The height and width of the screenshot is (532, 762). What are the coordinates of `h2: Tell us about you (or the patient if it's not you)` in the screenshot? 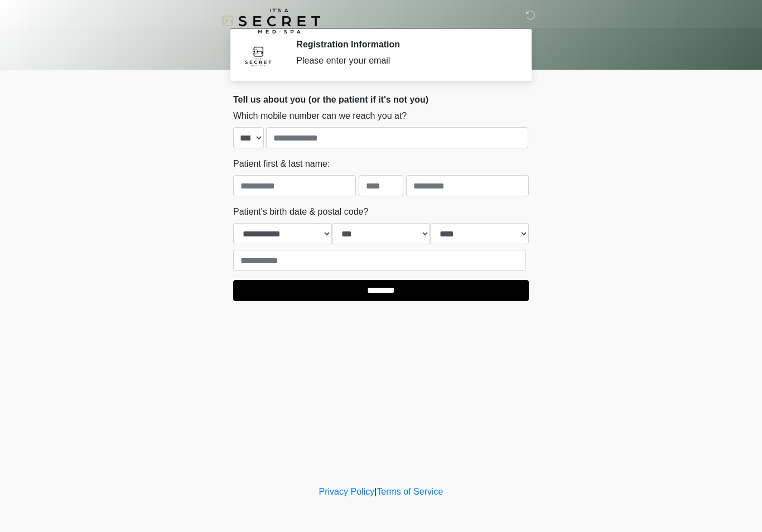 It's located at (381, 99).